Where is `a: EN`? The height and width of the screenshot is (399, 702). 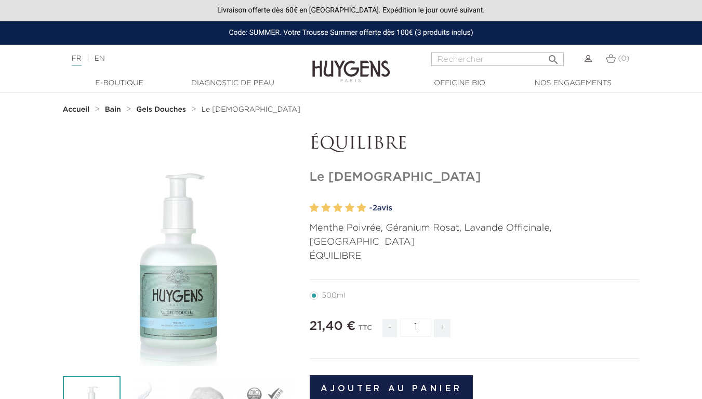
a: EN is located at coordinates (99, 59).